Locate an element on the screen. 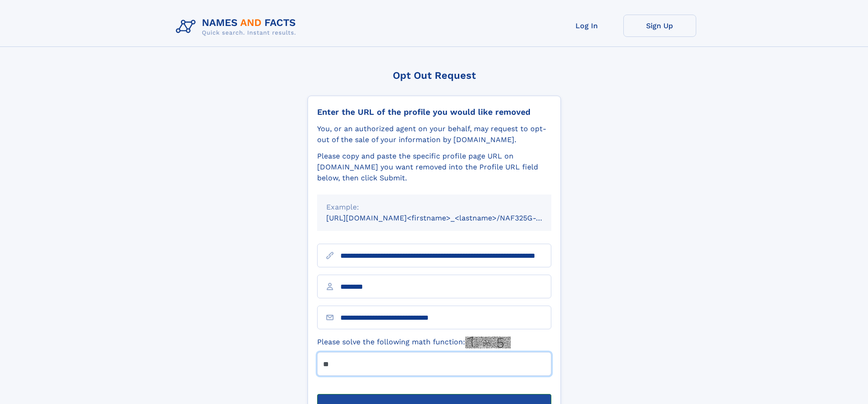 This screenshot has height=404, width=868. div: Opt Out Request is located at coordinates (434, 75).